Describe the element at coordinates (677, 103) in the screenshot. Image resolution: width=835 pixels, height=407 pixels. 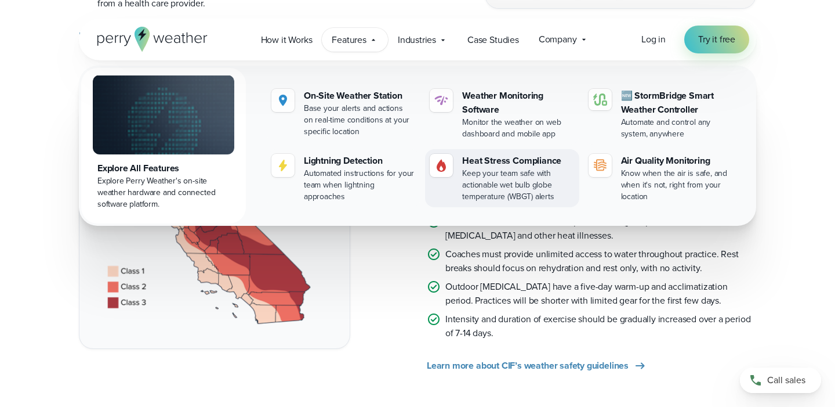
I see `div: 🆕 StormBridge Smart Weather Controller` at that location.